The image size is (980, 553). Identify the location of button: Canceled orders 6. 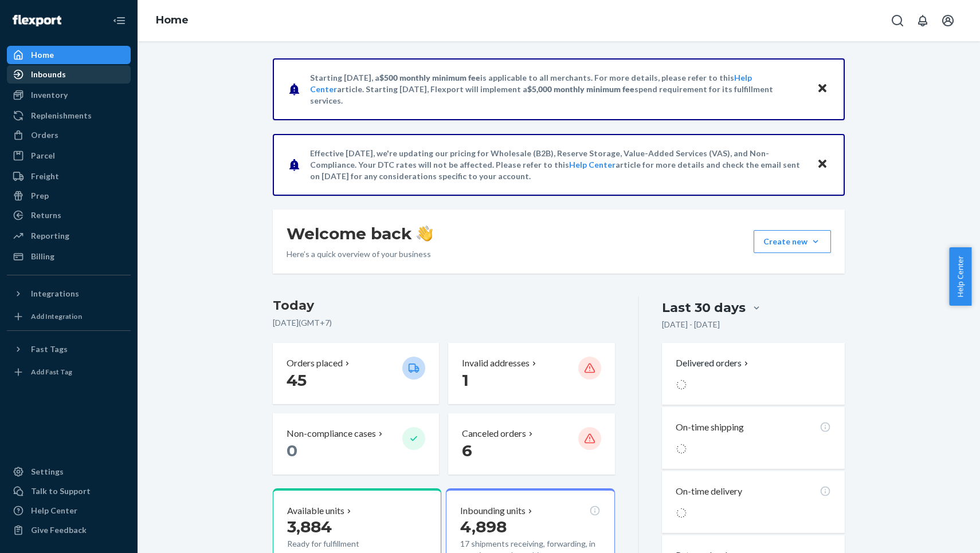
(532, 443).